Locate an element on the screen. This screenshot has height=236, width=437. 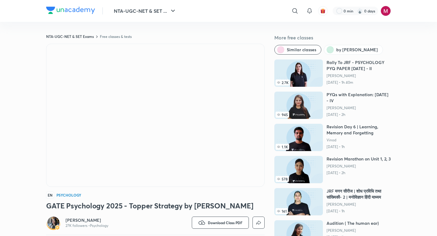
span: by Hafsa Malik is located at coordinates (357, 50).